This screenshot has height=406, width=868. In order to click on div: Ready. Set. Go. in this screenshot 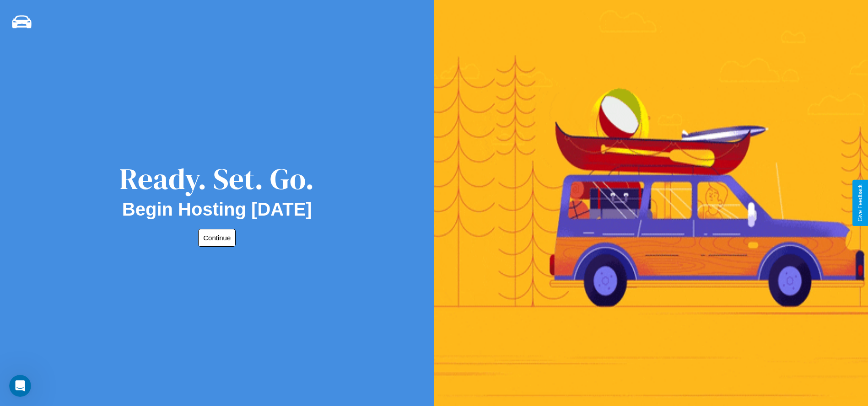, I will do `click(217, 179)`.